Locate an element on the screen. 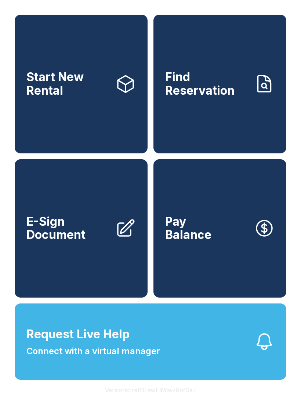  span: E-Sign Document is located at coordinates (68, 228).